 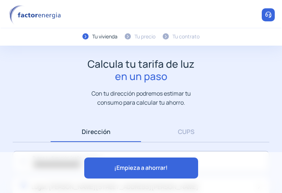 I want to click on p: Con tu dirección podremos estimar tu consumo para calcular tu ahorro., so click(x=141, y=98).